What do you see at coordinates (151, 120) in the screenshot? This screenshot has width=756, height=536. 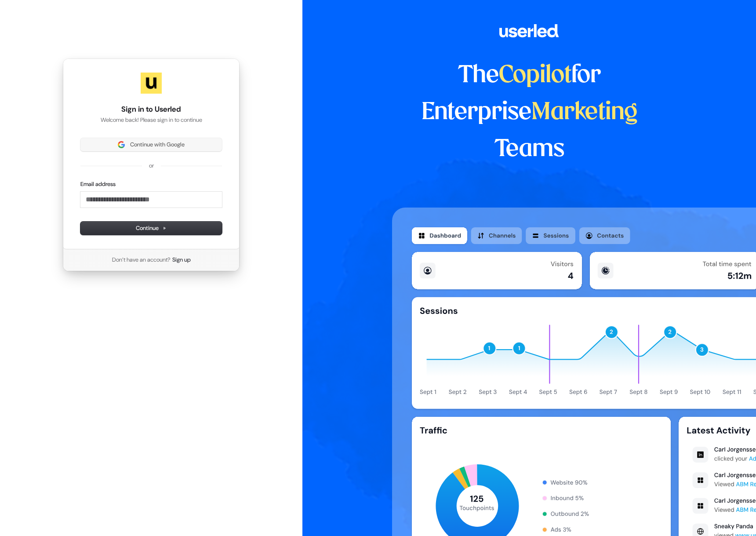 I see `p: Welcome back! Please sign in to continue` at bounding box center [151, 120].